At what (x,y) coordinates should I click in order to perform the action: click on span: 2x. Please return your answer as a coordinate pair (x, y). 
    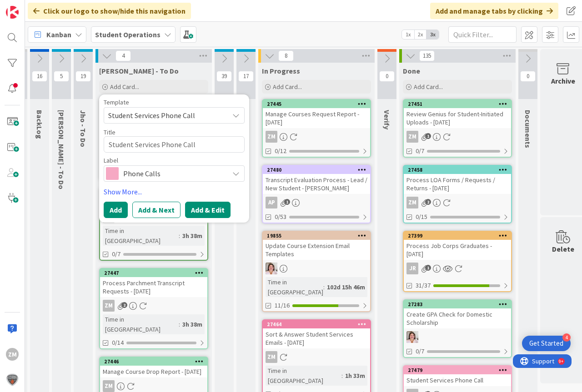
    Looking at the image, I should click on (421, 35).